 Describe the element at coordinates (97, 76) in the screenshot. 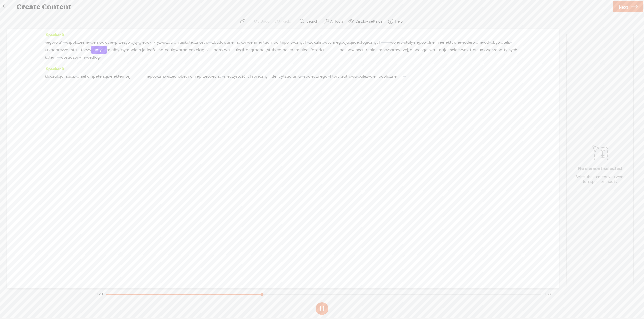

I see `span: kompetencji.` at that location.